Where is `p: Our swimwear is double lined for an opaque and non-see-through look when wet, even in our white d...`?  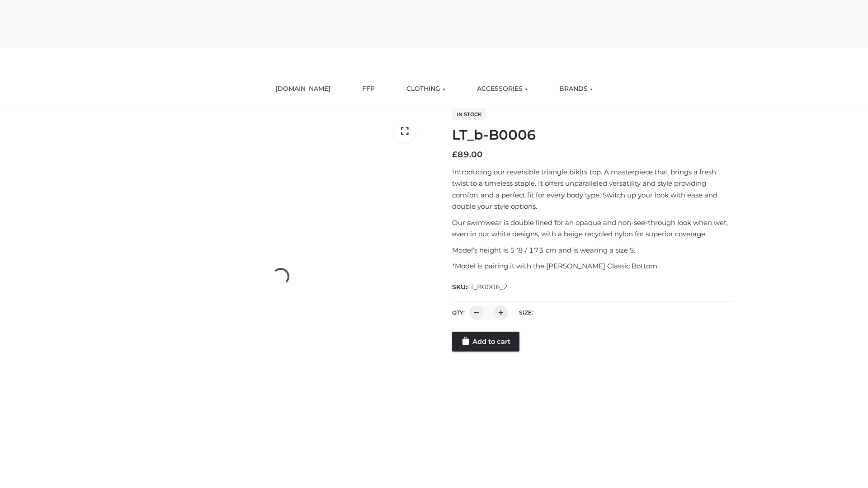
p: Our swimwear is double lined for an opaque and non-see-through look when wet, even in our white d... is located at coordinates (592, 228).